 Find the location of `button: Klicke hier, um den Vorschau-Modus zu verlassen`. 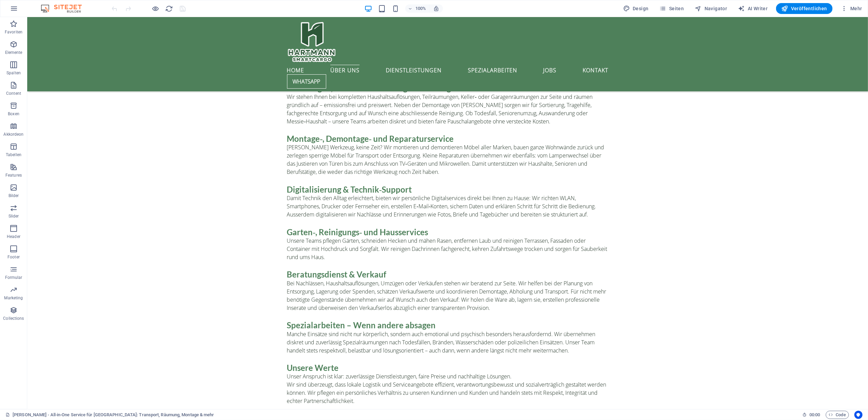

button: Klicke hier, um den Vorschau-Modus zu verlassen is located at coordinates (156, 8).